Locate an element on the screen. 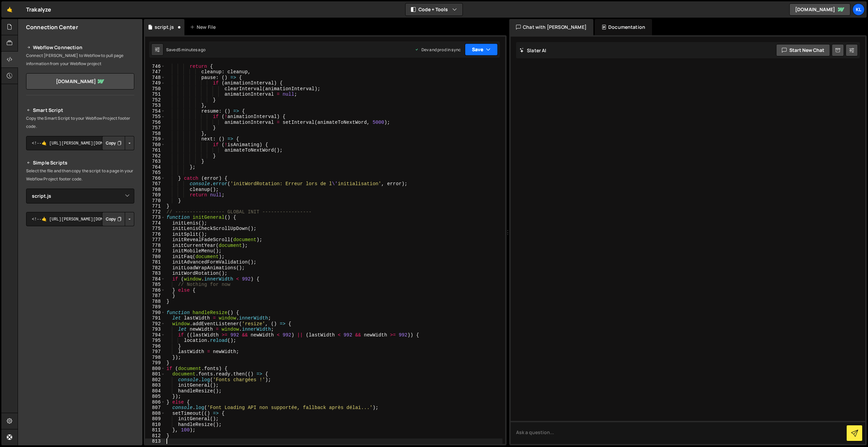 This screenshot has width=868, height=447. div: 765 is located at coordinates (155, 173).